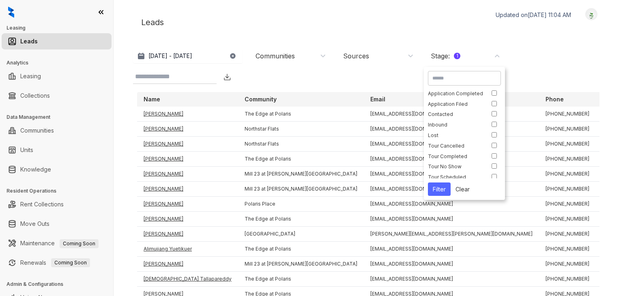  Describe the element at coordinates (56, 224) in the screenshot. I see `li: Move Outs` at that location.